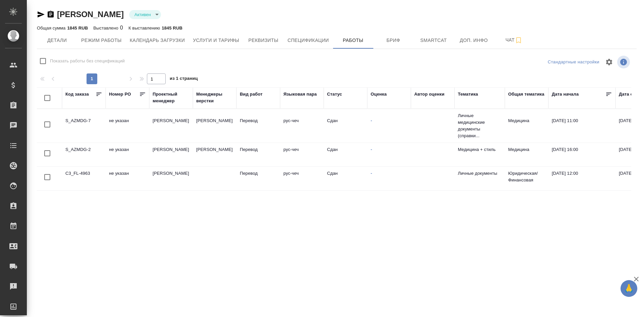 The width and height of the screenshot is (644, 317). What do you see at coordinates (480, 149) in the screenshot?
I see `p: Медицина + стиль` at bounding box center [480, 149].